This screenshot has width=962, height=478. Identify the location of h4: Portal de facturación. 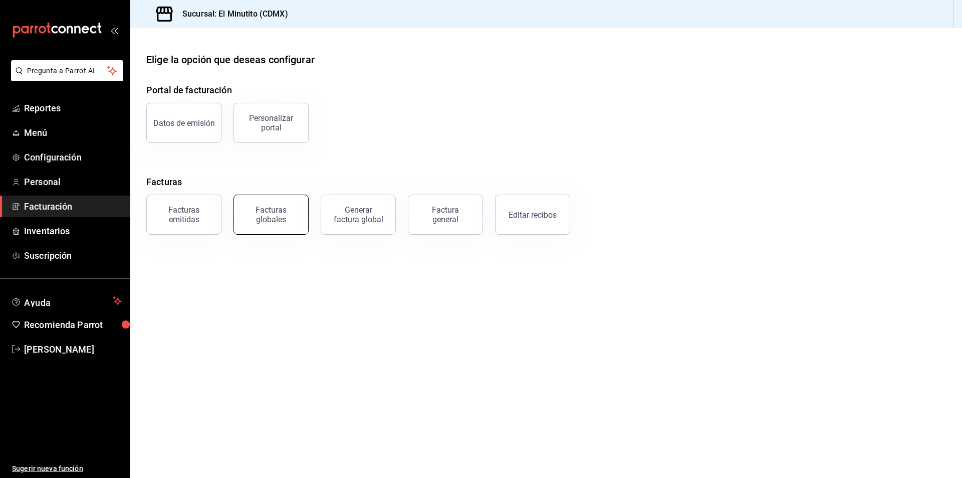
(546, 90).